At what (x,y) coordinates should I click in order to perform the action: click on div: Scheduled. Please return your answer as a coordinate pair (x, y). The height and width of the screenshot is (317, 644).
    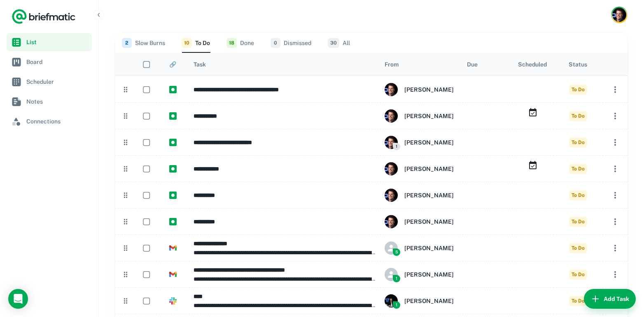
    Looking at the image, I should click on (533, 64).